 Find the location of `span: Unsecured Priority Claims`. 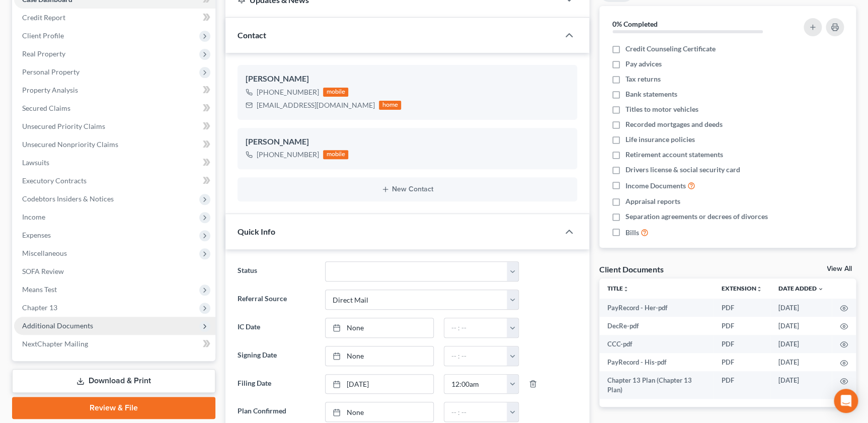

span: Unsecured Priority Claims is located at coordinates (63, 126).